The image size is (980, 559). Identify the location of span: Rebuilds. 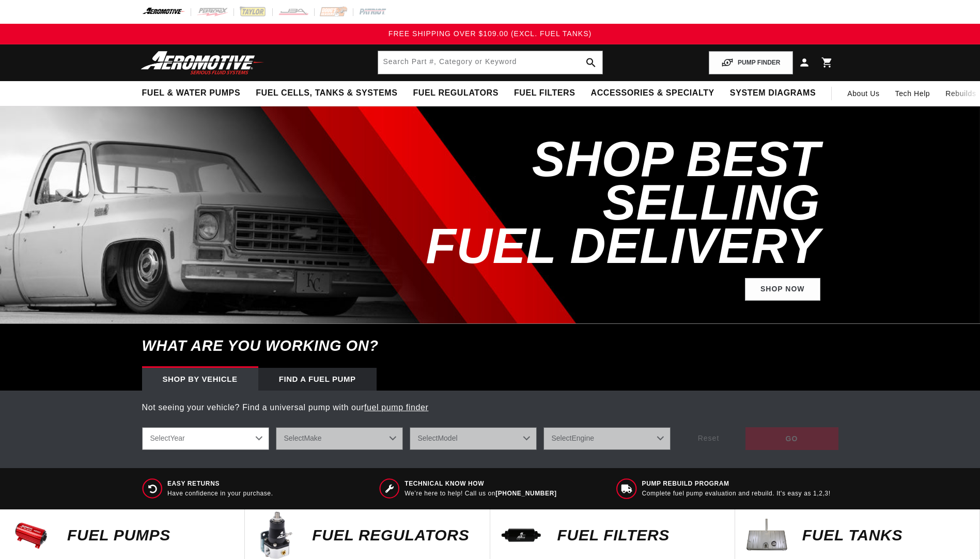
(960, 93).